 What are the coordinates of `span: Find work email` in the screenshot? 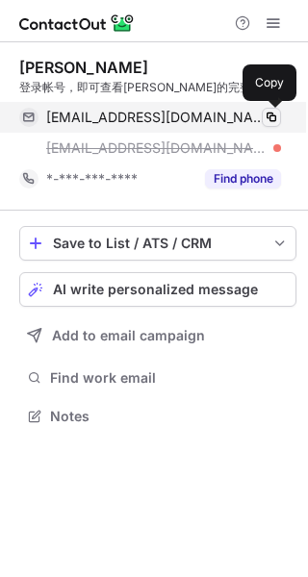 It's located at (169, 378).